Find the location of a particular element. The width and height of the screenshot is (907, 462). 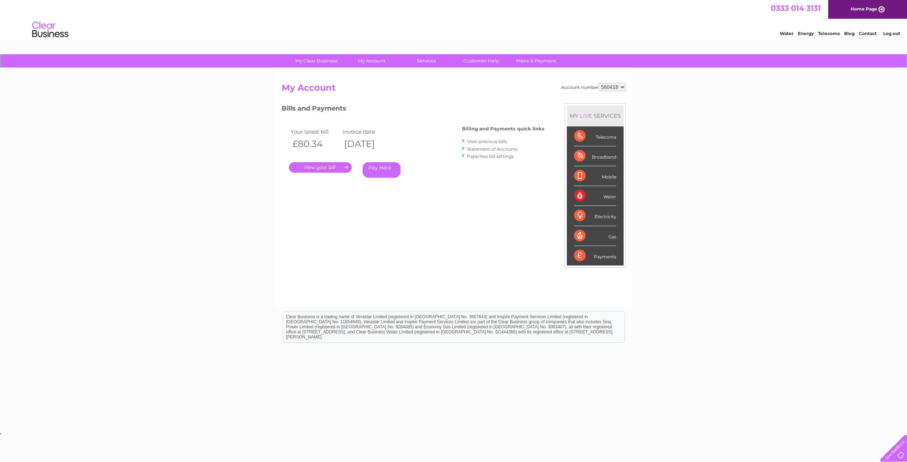

a: Customer Help is located at coordinates (481, 61).